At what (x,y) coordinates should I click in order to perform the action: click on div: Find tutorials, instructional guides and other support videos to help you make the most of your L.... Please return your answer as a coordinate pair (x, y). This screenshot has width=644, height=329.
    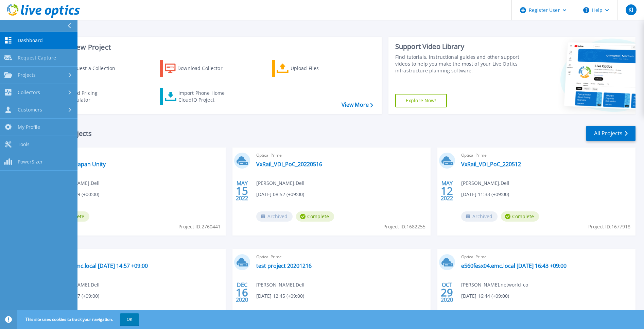
    Looking at the image, I should click on (458, 64).